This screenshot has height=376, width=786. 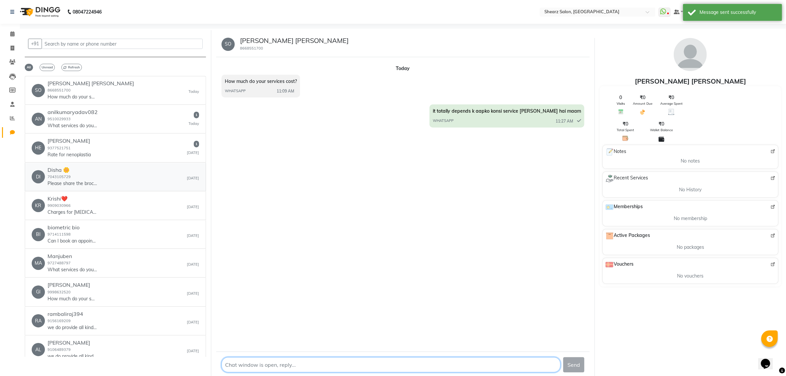 I want to click on small: 9714111598, so click(x=59, y=234).